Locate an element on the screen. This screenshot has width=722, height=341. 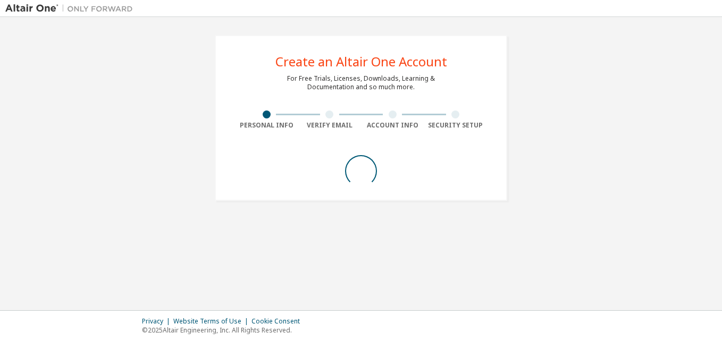
div: Website Terms of Use is located at coordinates (212, 322).